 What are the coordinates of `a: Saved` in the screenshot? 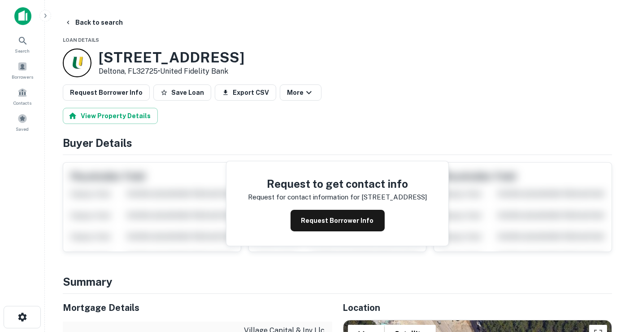 It's located at (22, 122).